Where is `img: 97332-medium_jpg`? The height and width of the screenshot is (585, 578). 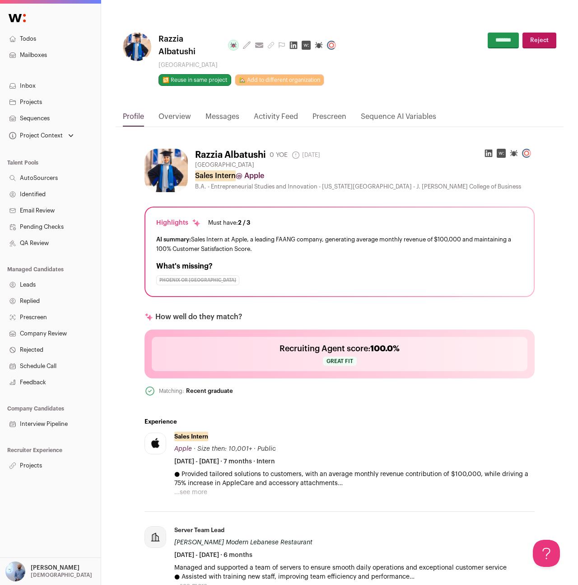 img: 97332-medium_jpg is located at coordinates (15, 571).